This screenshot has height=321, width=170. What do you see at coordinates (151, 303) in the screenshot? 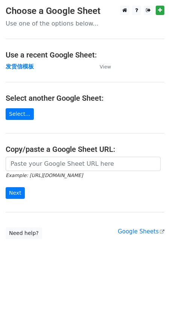
I see `div: Chat Widget` at bounding box center [151, 303].